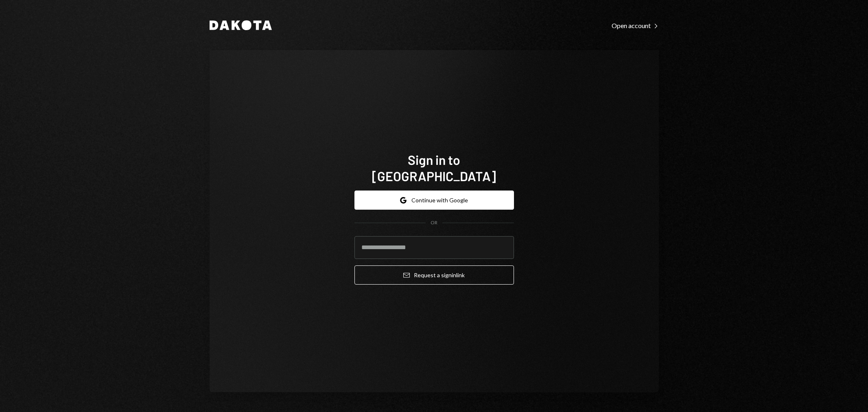 The height and width of the screenshot is (412, 868). I want to click on div: OR, so click(434, 223).